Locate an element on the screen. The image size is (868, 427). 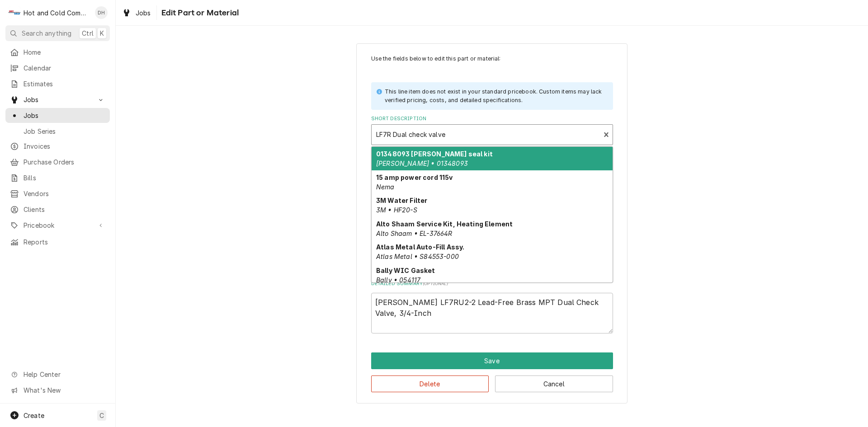
em: 3M • HF20-S is located at coordinates (396, 209).